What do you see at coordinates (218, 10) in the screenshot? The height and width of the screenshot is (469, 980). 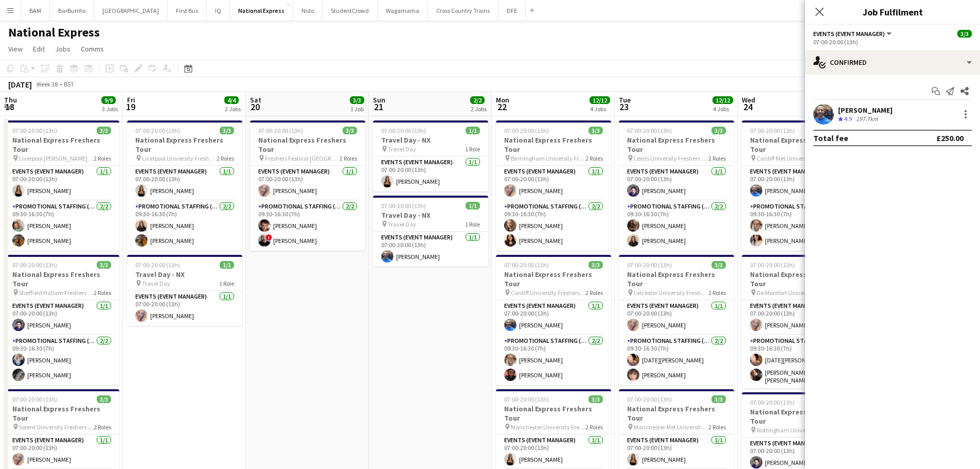 I see `button: IQ` at bounding box center [218, 10].